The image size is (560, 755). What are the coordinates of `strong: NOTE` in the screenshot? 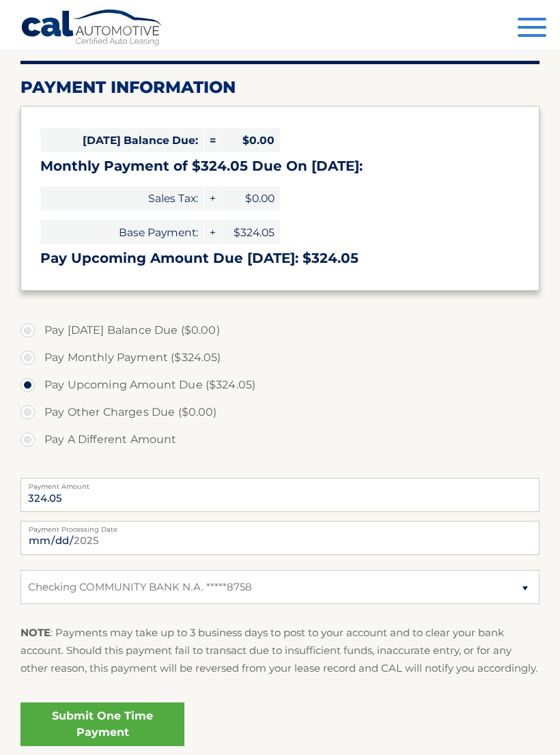 It's located at (36, 632).